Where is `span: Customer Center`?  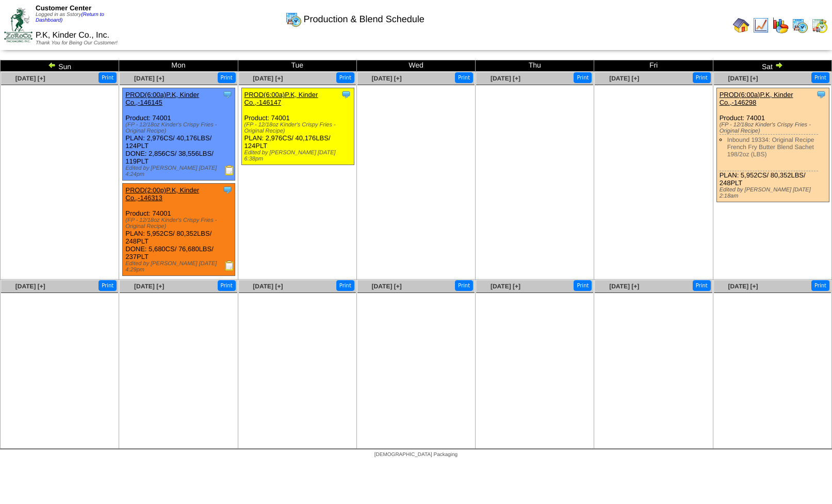
span: Customer Center is located at coordinates (64, 8).